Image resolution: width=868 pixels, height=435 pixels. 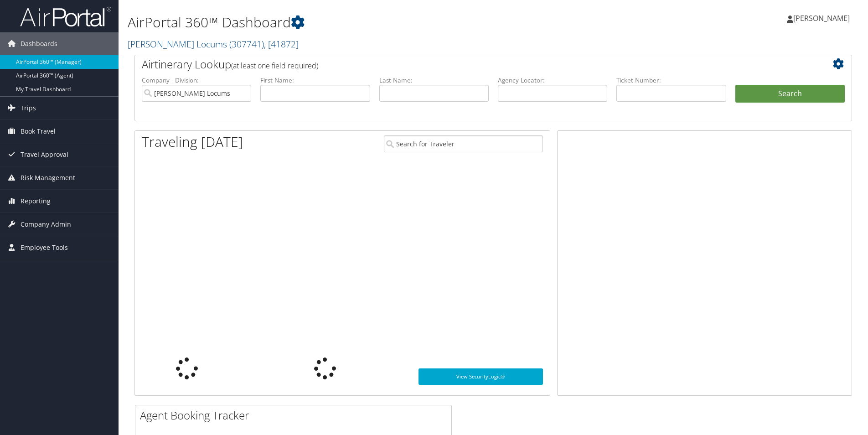 I want to click on span: Travel Approval, so click(x=44, y=155).